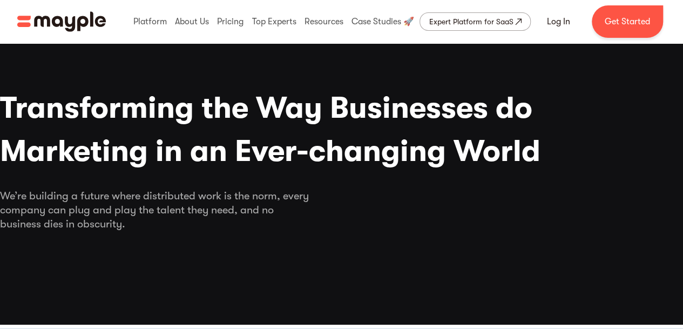  What do you see at coordinates (62, 22) in the screenshot?
I see `a: home` at bounding box center [62, 22].